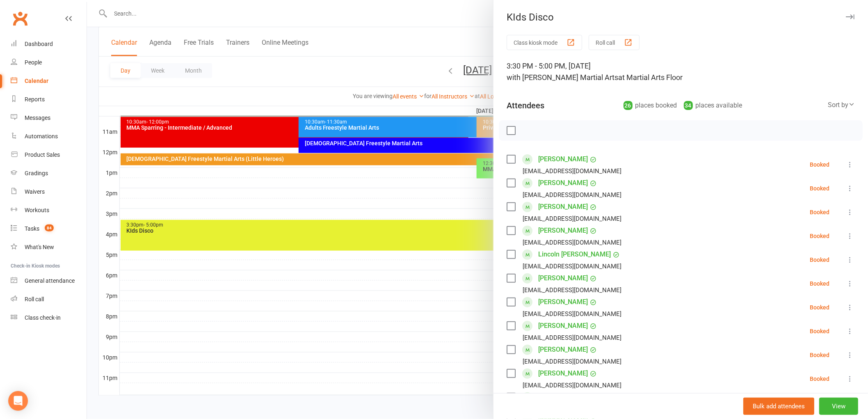  I want to click on a: Automations, so click(49, 137).